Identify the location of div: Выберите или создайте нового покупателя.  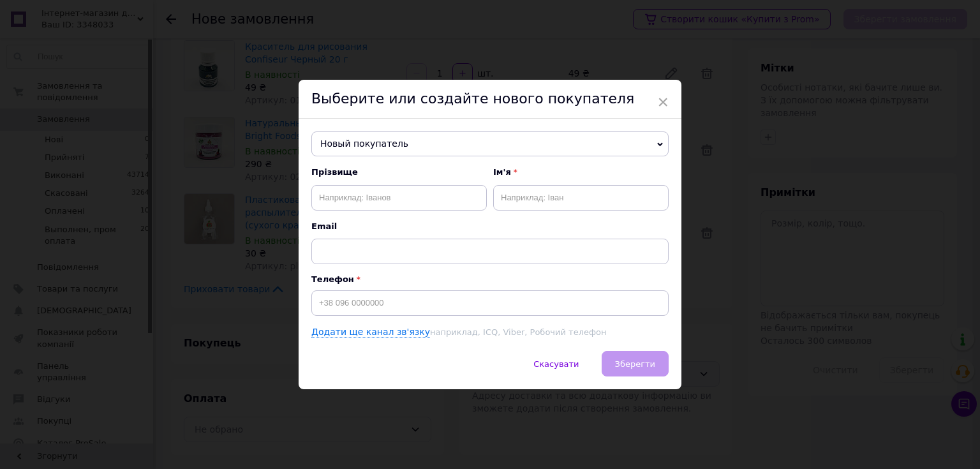
(490, 98).